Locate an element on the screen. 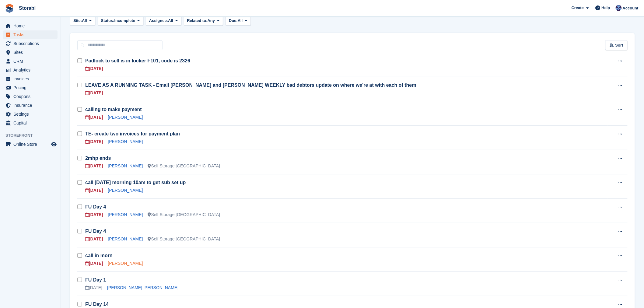  a: call in morn is located at coordinates (99, 256).